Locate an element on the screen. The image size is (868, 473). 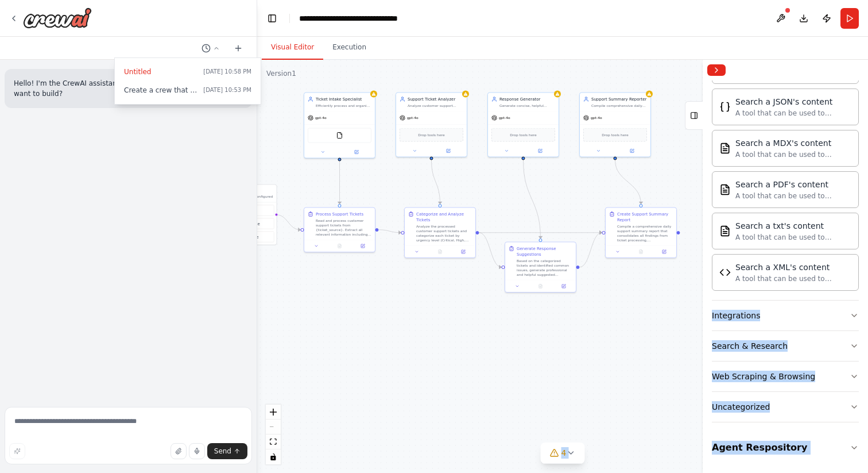
button: Hide left sidebar is located at coordinates (272, 18).